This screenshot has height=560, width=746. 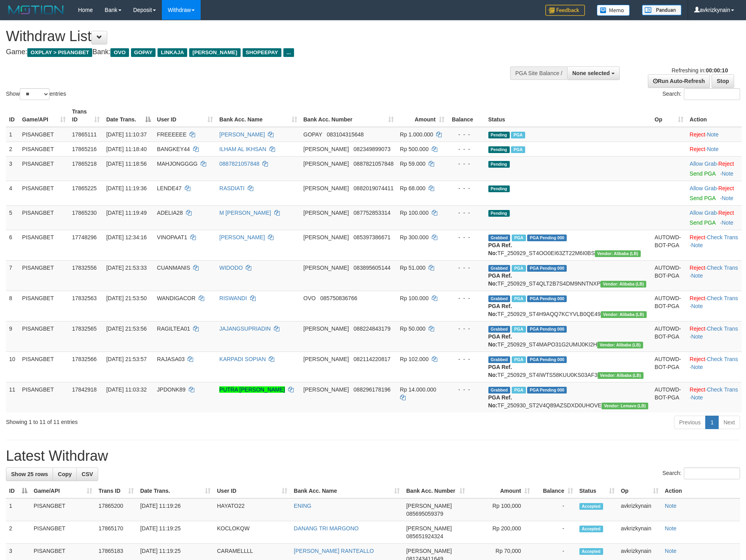 I want to click on td: KOCLOKQW, so click(x=252, y=533).